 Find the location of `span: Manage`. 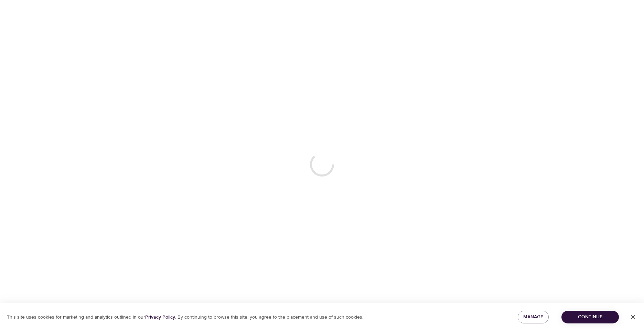

span: Manage is located at coordinates (533, 317).